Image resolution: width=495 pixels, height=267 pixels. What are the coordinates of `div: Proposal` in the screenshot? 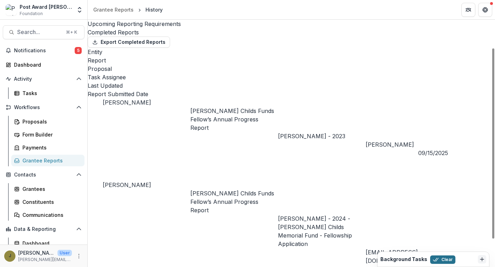 It's located at (291, 69).